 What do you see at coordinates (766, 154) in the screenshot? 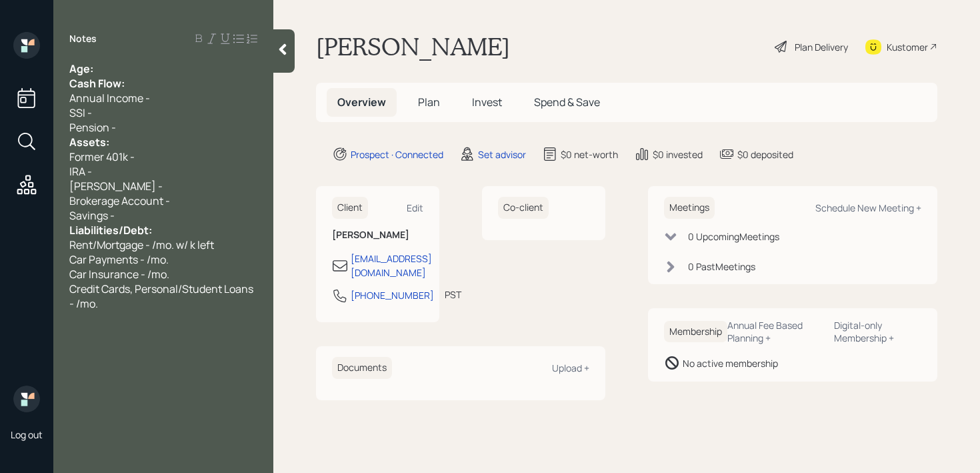
I see `div: $0 deposited` at bounding box center [766, 154].